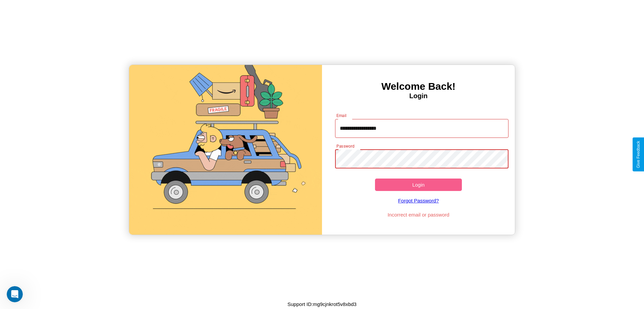  Describe the element at coordinates (419, 201) in the screenshot. I see `a: Forgot Password?` at that location.